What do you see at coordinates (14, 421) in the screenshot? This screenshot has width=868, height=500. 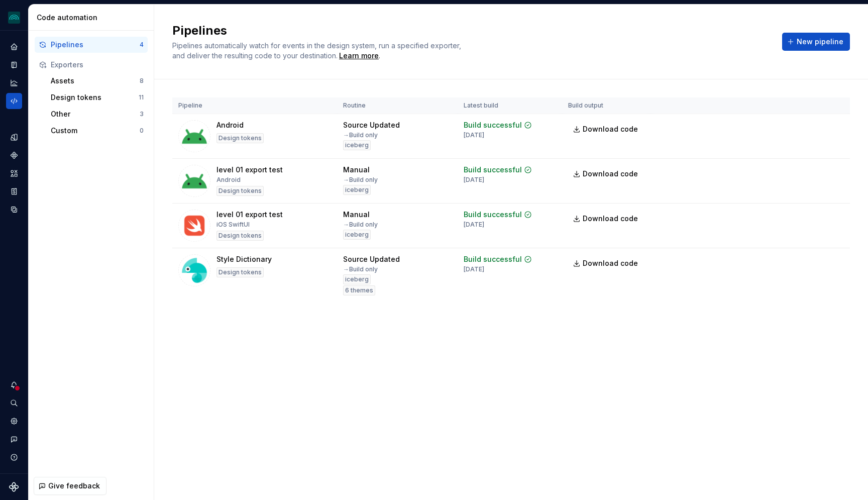 I see `div: Settings` at bounding box center [14, 421].